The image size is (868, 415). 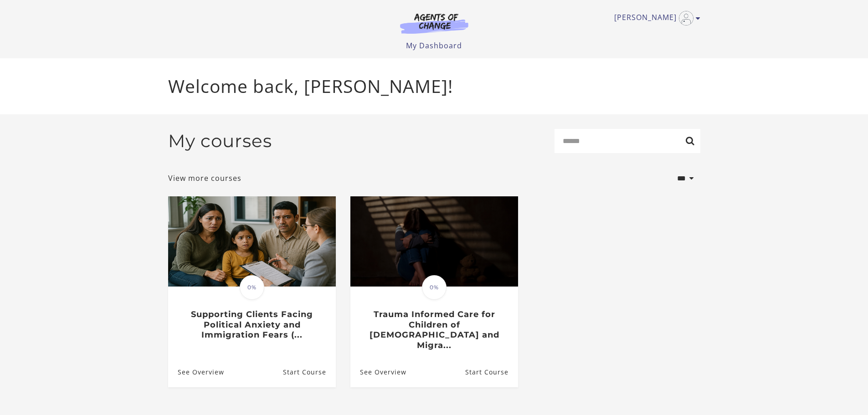 What do you see at coordinates (196, 372) in the screenshot?
I see `a: Supporting Clients Facing Political Anxiety and Immigration Fears (...: See Overview` at bounding box center [196, 372].